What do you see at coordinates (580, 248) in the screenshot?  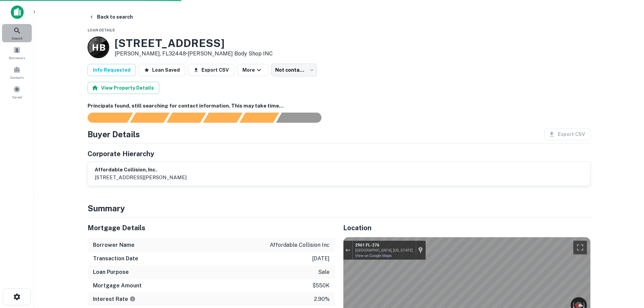 I see `button: Toggle fullscreen view` at bounding box center [580, 248].